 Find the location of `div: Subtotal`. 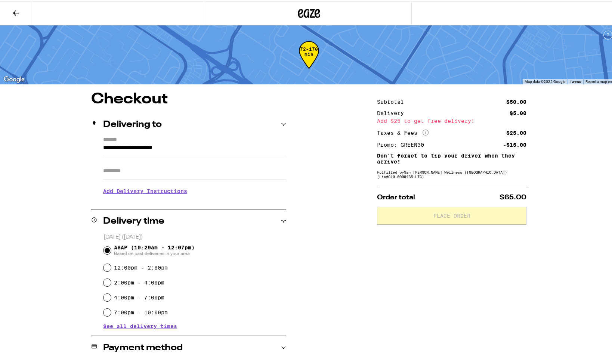

div: Subtotal is located at coordinates (393, 100).